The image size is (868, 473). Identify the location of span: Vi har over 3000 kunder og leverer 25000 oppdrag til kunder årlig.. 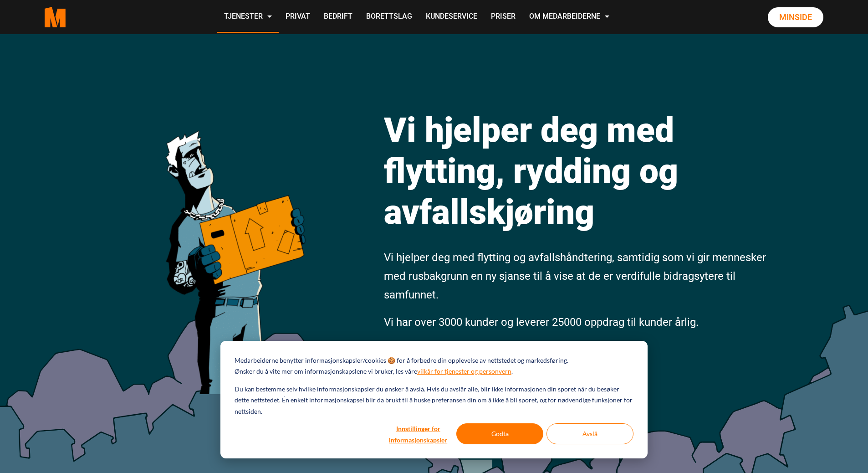
(541, 322).